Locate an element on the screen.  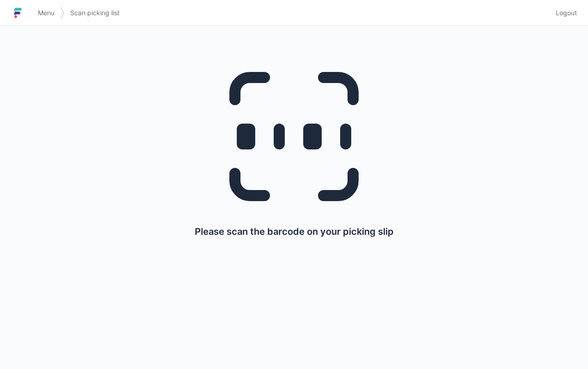
a: Logout is located at coordinates (564, 13).